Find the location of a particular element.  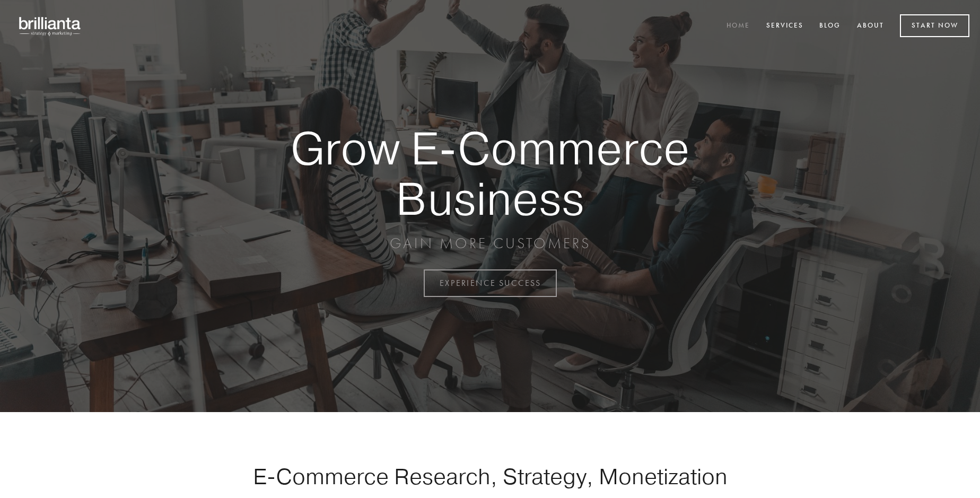

strong: Grow E-Commerce Business is located at coordinates (490, 173).